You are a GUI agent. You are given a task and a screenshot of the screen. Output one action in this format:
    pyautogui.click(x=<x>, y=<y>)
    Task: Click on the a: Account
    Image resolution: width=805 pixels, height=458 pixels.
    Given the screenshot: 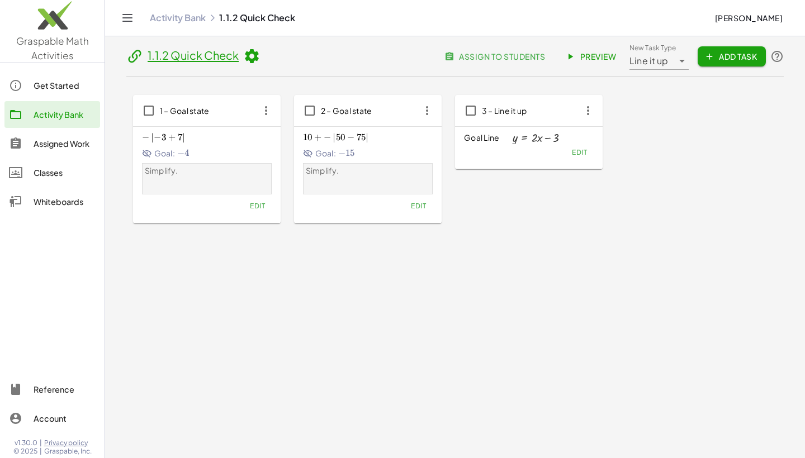 What is the action you would take?
    pyautogui.click(x=52, y=419)
    